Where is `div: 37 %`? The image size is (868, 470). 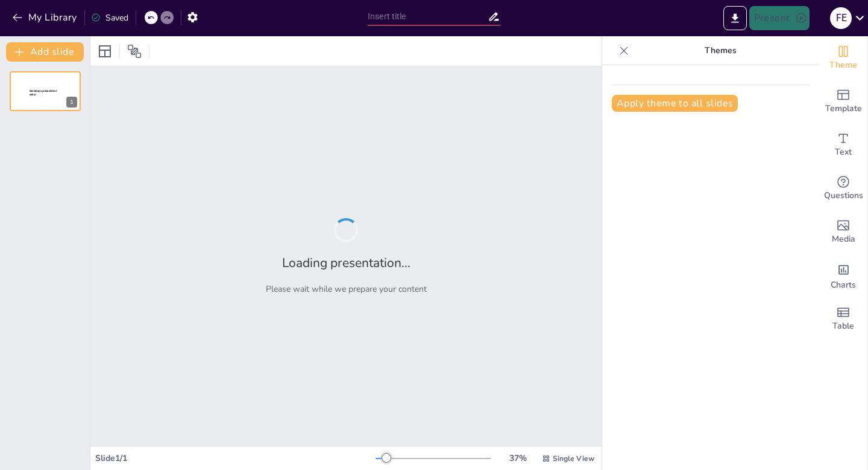 div: 37 % is located at coordinates (518, 457).